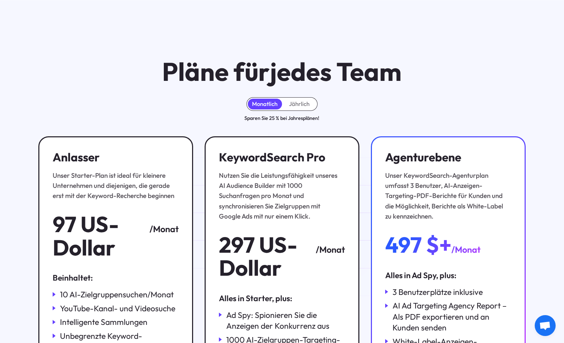 Image resolution: width=564 pixels, height=343 pixels. Describe the element at coordinates (335, 71) in the screenshot. I see `font: jedes Team` at that location.